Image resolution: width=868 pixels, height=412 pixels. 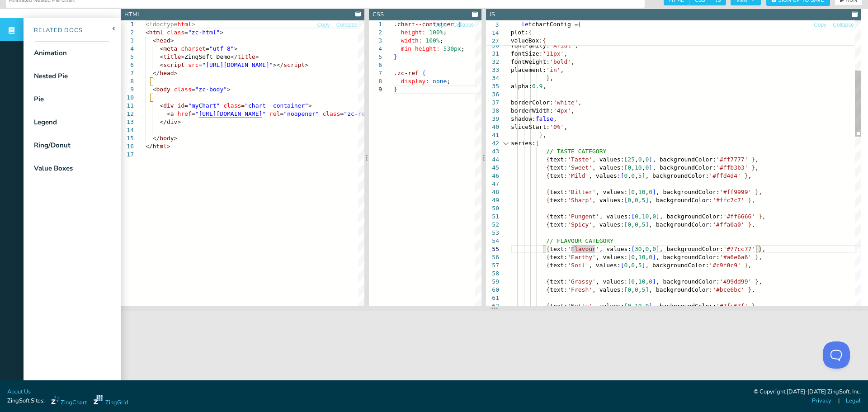 What do you see at coordinates (531, 46) in the screenshot?
I see `span: fontFamily:` at bounding box center [531, 46].